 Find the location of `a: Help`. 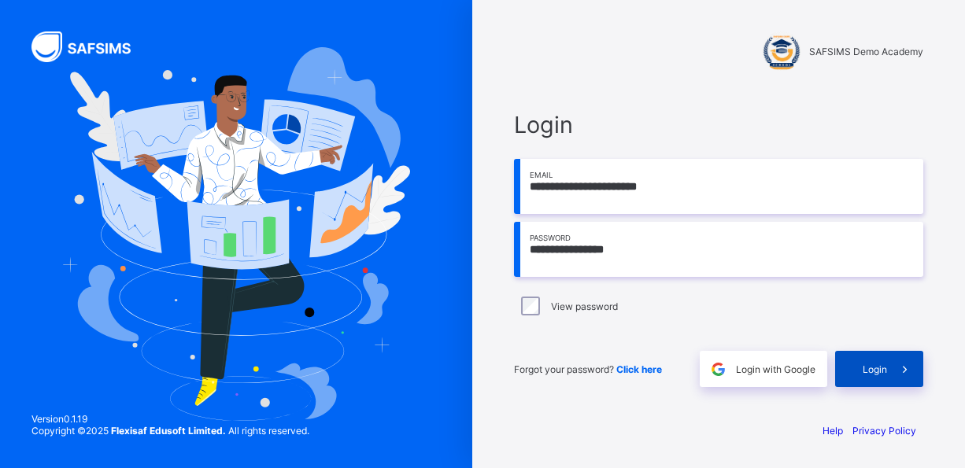

a: Help is located at coordinates (833, 431).